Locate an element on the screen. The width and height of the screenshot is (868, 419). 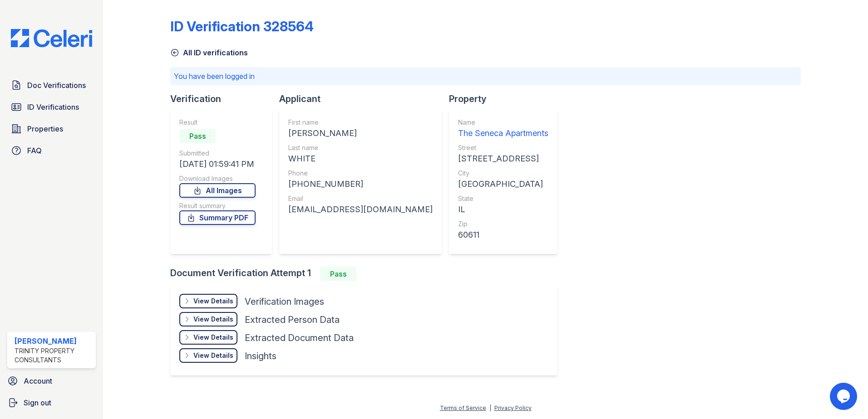
div: Phone is located at coordinates (360, 173).